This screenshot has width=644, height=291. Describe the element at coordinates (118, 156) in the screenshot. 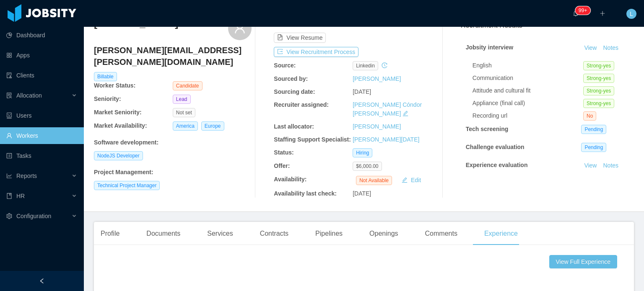

I see `span: NodeJS Developer` at that location.